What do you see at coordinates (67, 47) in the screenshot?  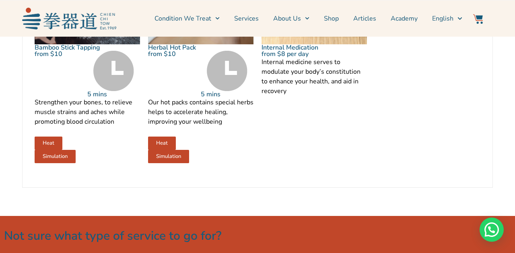 I see `a: Bamboo Stick Tapping` at bounding box center [67, 47].